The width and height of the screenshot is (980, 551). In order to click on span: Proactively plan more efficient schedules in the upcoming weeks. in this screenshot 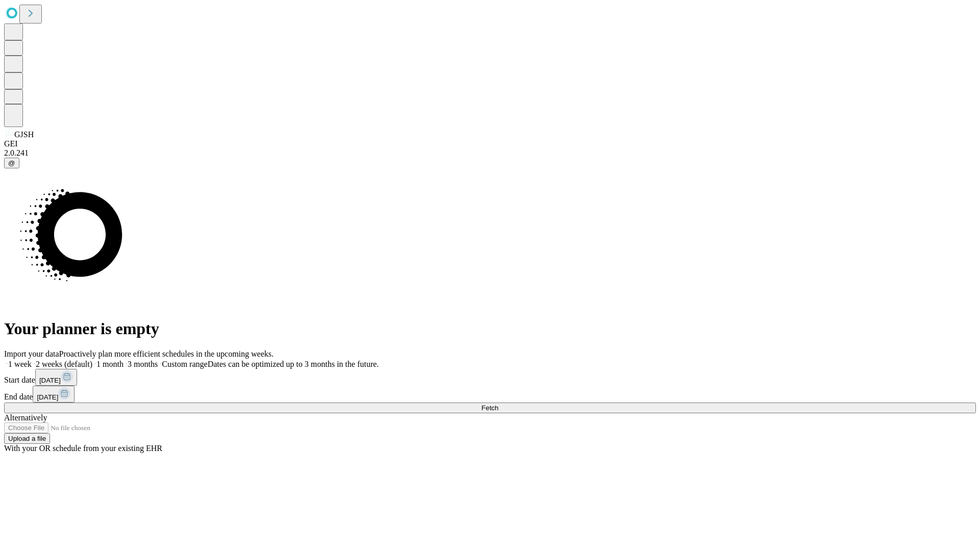, I will do `click(166, 354)`.